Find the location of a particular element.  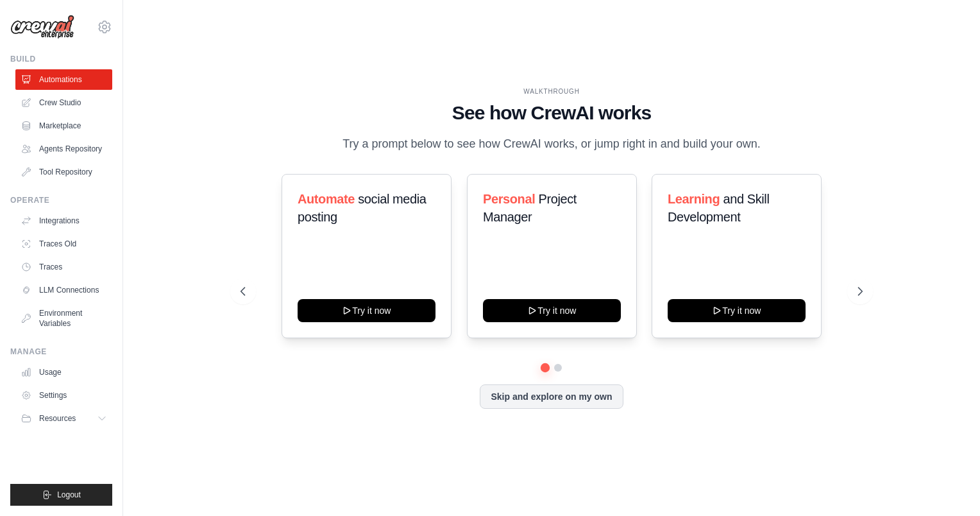

a: Agents Repository is located at coordinates (64, 149).